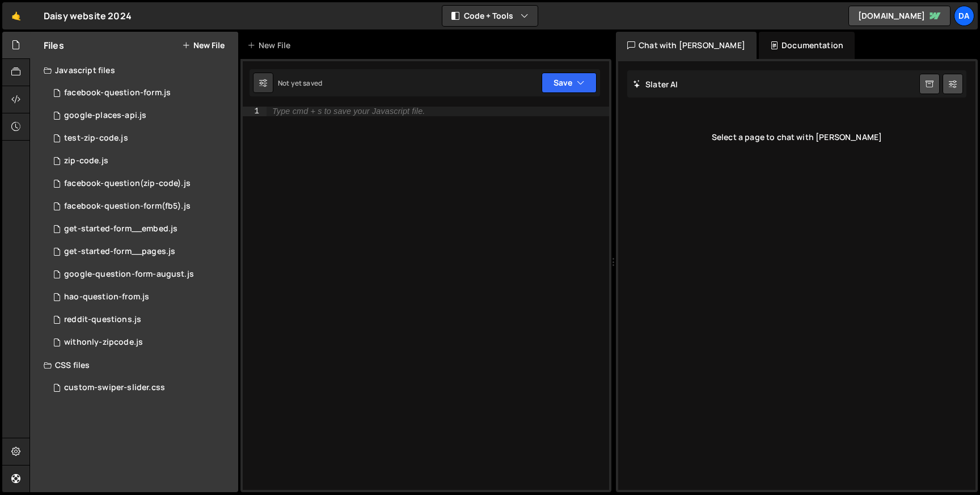 The image size is (980, 495). What do you see at coordinates (121, 229) in the screenshot?
I see `div: get-started-form__embed.js` at bounding box center [121, 229].